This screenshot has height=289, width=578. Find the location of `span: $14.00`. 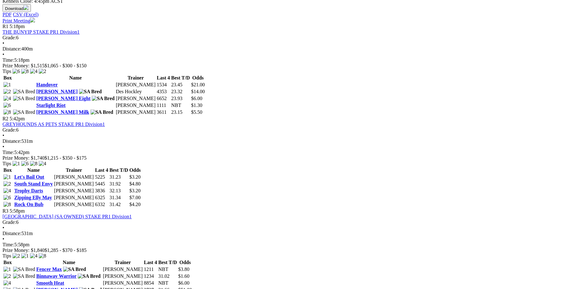

span: $14.00 is located at coordinates (198, 91).